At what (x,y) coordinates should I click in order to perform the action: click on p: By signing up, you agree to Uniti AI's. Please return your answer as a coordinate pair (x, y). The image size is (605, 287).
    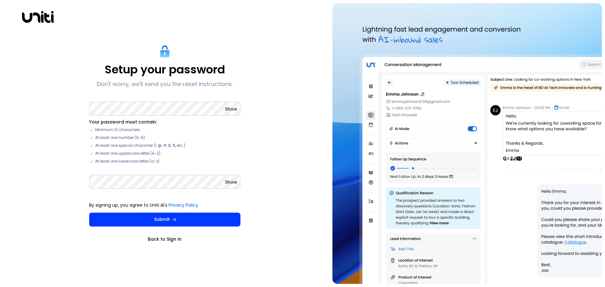
    Looking at the image, I should click on (165, 205).